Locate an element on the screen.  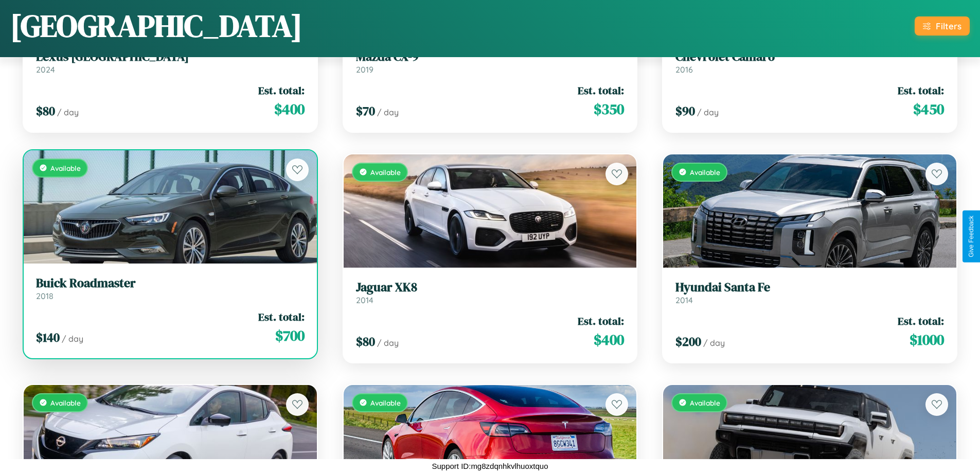
h3: Jaguar XK8 is located at coordinates (490, 287).